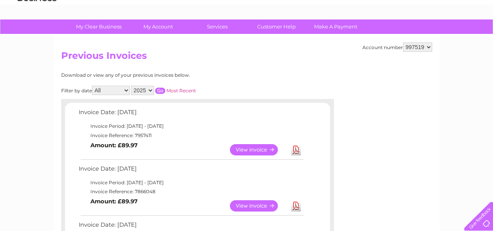 Image resolution: width=493 pixels, height=231 pixels. Describe the element at coordinates (276, 26) in the screenshot. I see `a: Customer Help` at that location.